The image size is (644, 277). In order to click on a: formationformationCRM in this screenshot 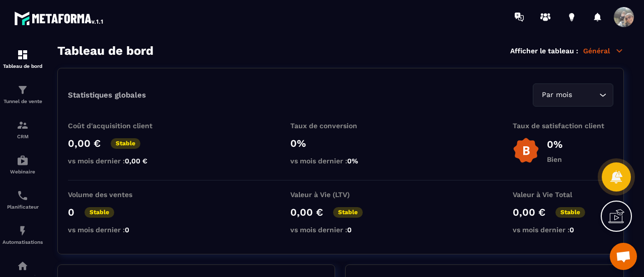, I will do `click(23, 129)`.